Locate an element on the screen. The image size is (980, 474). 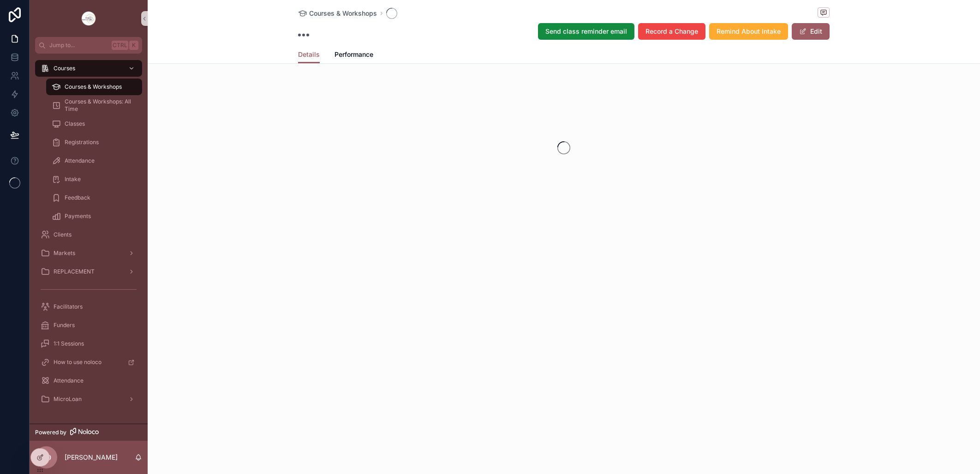
span: Intake is located at coordinates (72, 179).